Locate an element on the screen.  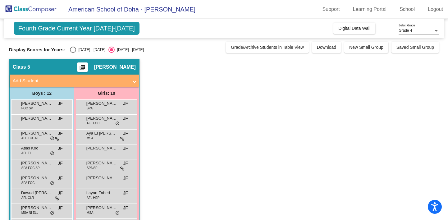
a: Logout is located at coordinates (436, 9).